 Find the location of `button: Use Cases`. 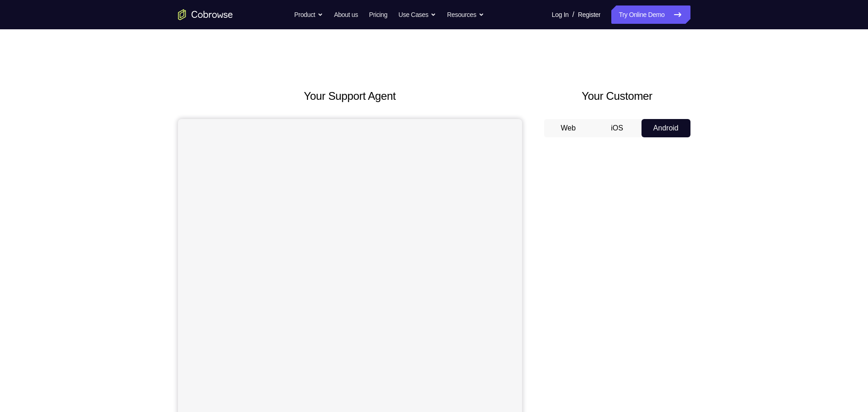

button: Use Cases is located at coordinates (417, 15).